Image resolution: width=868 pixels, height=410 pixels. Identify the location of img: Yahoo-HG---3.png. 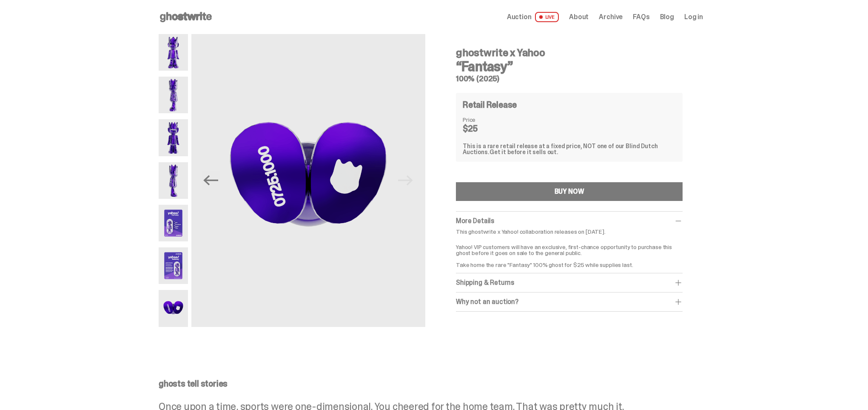
(173, 138).